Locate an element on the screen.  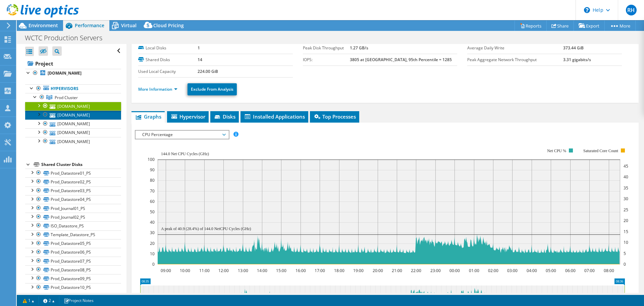
span: Installed Applications is located at coordinates (275, 116).